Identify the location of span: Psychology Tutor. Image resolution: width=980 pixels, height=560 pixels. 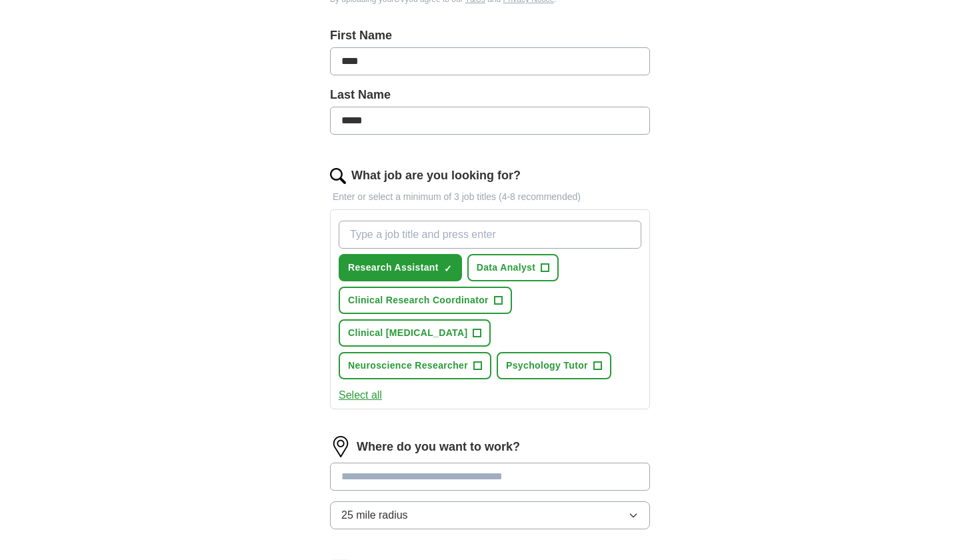
(547, 365).